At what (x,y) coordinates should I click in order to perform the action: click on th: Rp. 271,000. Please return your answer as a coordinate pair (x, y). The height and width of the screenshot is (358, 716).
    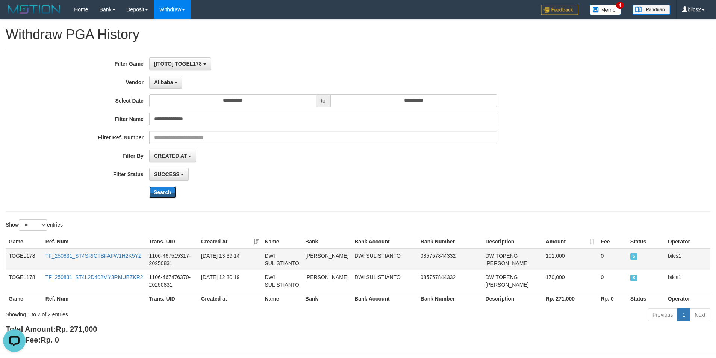
    Looking at the image, I should click on (570, 299).